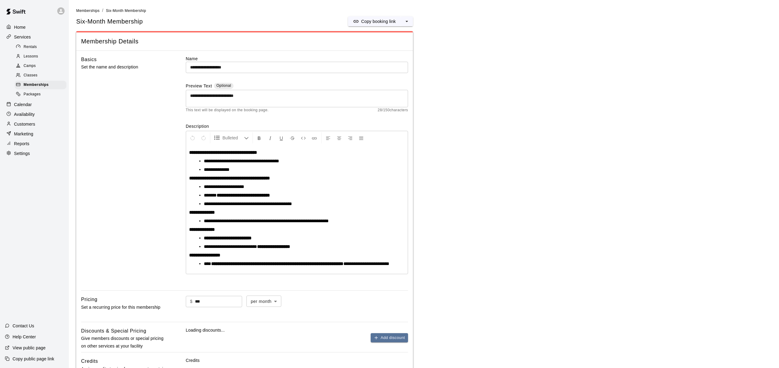  I want to click on span: Camps, so click(30, 66).